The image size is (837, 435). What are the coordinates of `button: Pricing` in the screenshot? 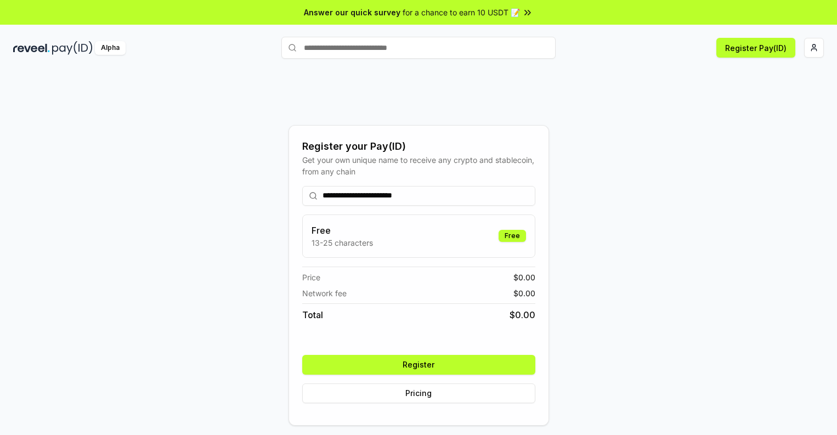 It's located at (418, 393).